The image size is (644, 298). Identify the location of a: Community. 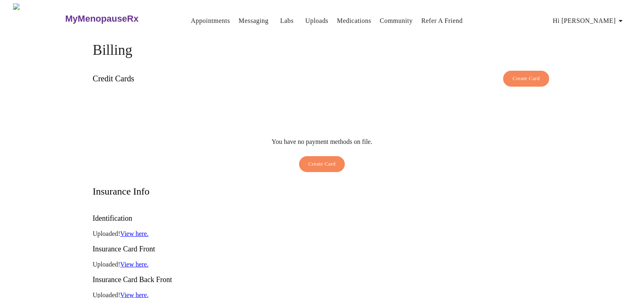
(396, 21).